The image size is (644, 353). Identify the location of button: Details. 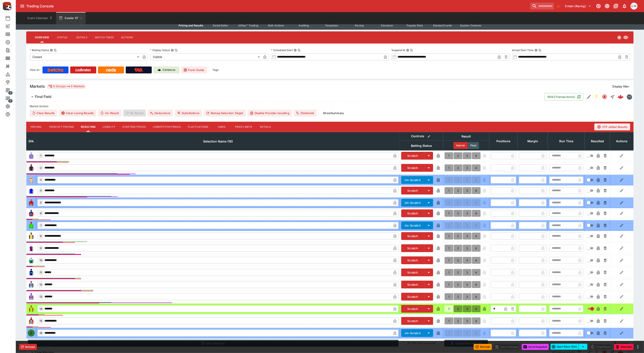
(265, 127).